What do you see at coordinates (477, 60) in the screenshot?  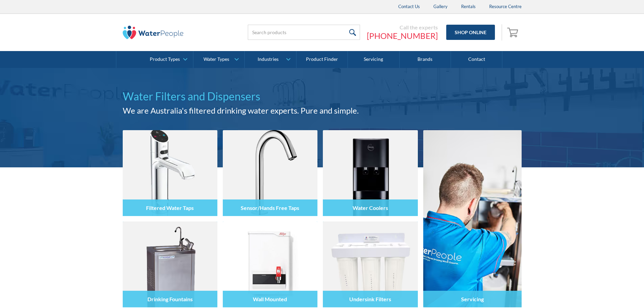 I see `a: Contact` at bounding box center [477, 60].